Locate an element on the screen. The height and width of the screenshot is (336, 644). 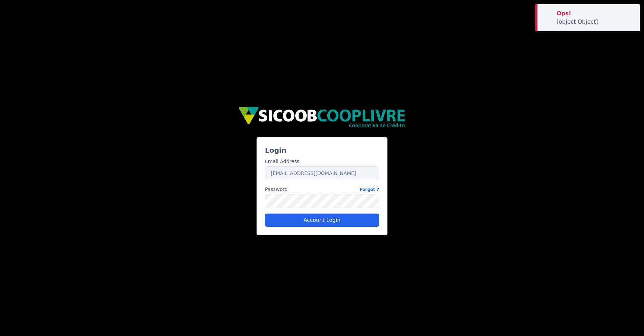
h3: Login is located at coordinates (322, 150).